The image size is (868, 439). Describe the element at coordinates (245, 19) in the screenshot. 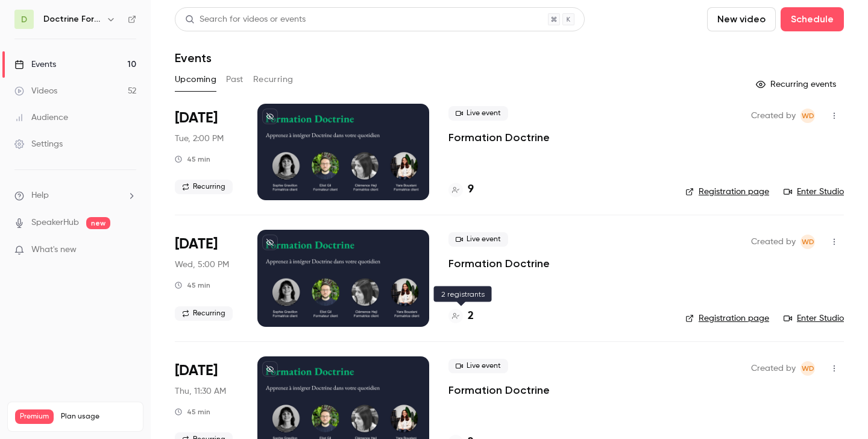

I see `div: Search for videos or events` at that location.